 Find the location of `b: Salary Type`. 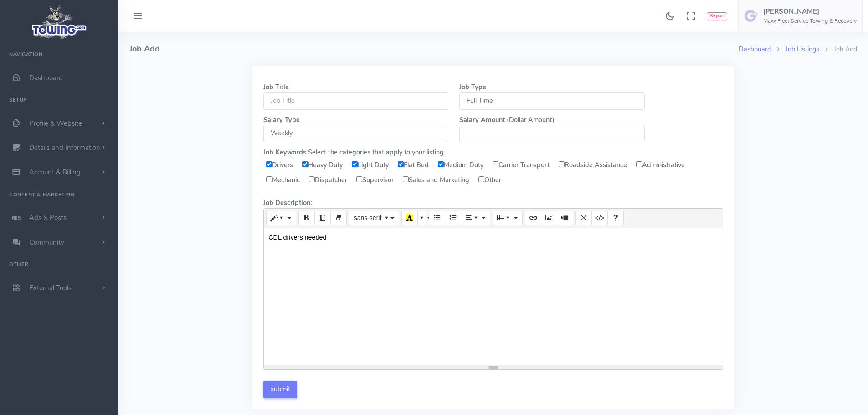

b: Salary Type is located at coordinates (282, 120).